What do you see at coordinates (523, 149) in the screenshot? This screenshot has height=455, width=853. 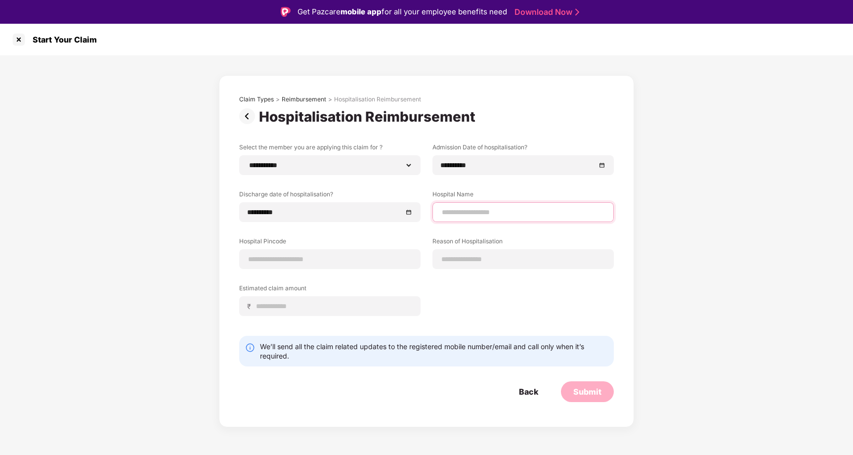 I see `label: Admission Date of hospitalisation?` at bounding box center [523, 149].